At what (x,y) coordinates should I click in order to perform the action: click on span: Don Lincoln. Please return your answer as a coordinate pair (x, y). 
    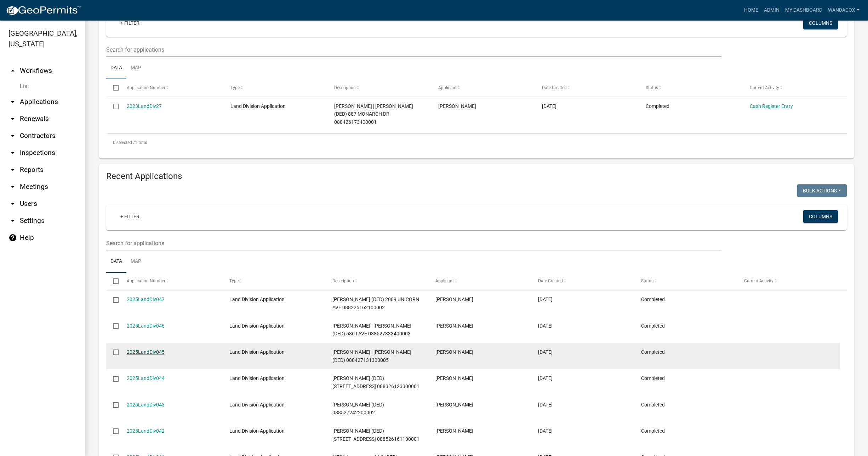
    Looking at the image, I should click on (454, 299).